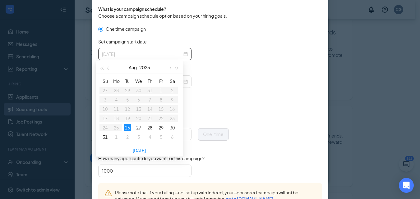 The height and width of the screenshot is (199, 420). I want to click on td: 2025-09-04, so click(150, 137).